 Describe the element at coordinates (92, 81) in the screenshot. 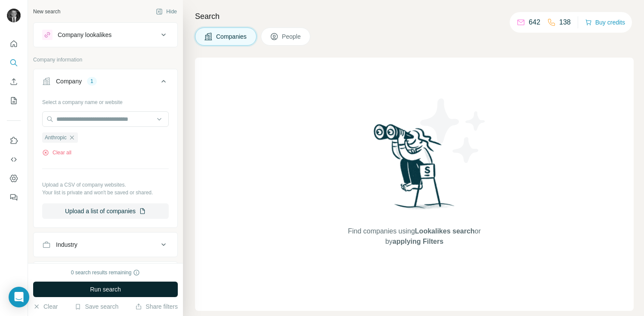

I see `div: 1` at that location.